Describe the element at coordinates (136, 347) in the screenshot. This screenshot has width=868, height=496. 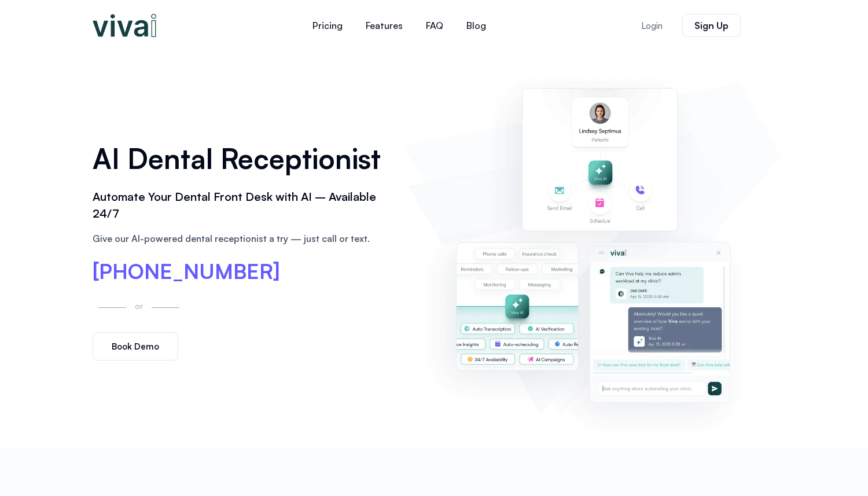
I see `a: Book Demo` at that location.